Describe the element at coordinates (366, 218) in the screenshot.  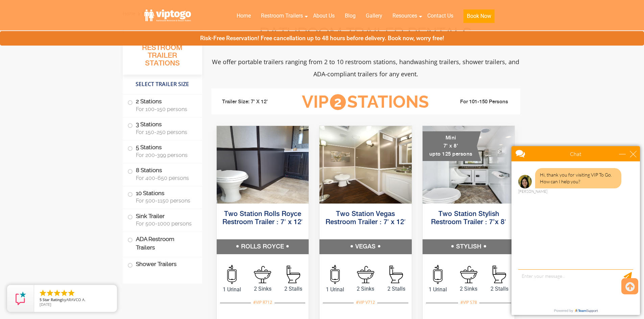
I see `a: Two Station Vegas Restroom Trailer : 7′ x 12′` at that location.